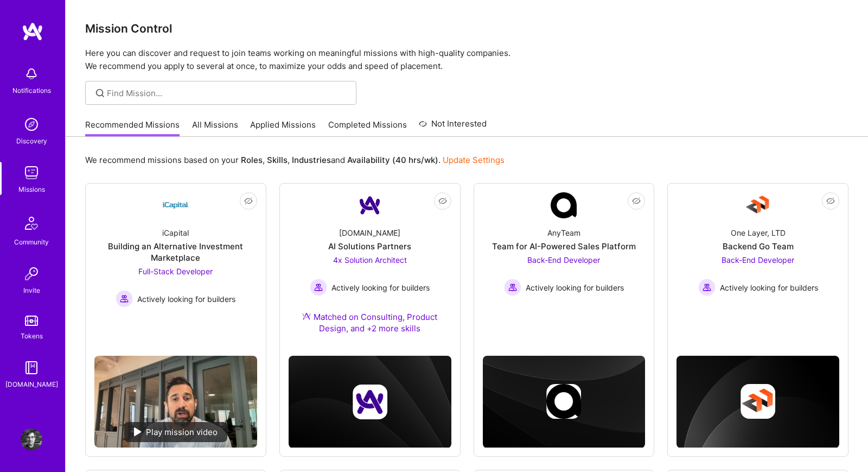 This screenshot has width=868, height=472. What do you see at coordinates (370, 260) in the screenshot?
I see `span: 4x Solution Architect` at bounding box center [370, 260].